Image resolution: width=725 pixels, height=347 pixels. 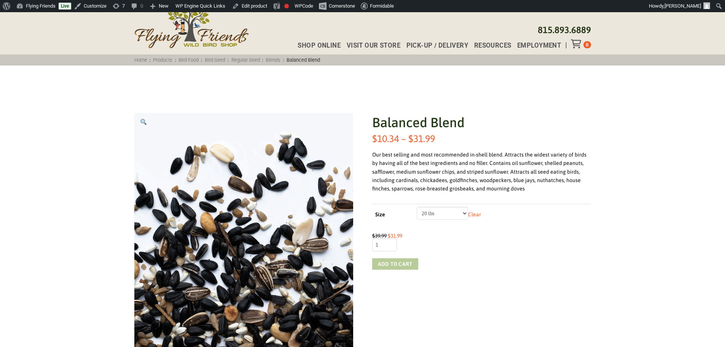 I want to click on span: Pick-up / Delivery, so click(x=437, y=45).